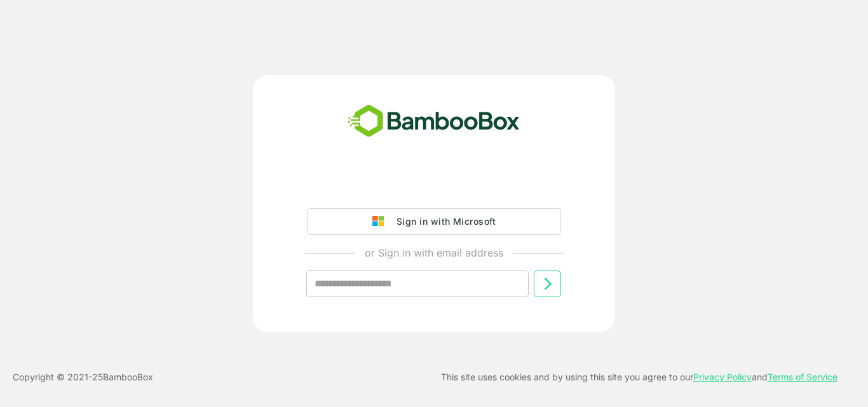  Describe the element at coordinates (722, 377) in the screenshot. I see `a: Privacy Policy` at that location.